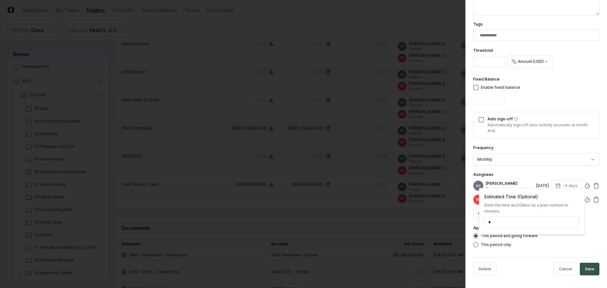  What do you see at coordinates (485, 269) in the screenshot?
I see `button: Delete` at bounding box center [485, 269].